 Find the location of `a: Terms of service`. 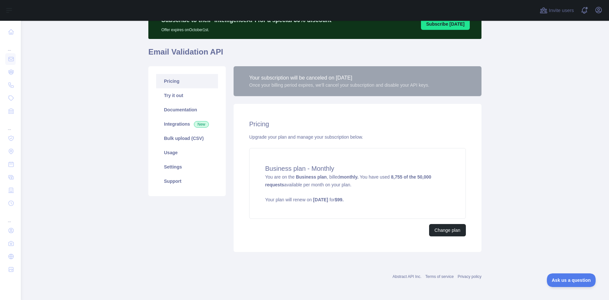

a: Terms of service is located at coordinates (439, 277).